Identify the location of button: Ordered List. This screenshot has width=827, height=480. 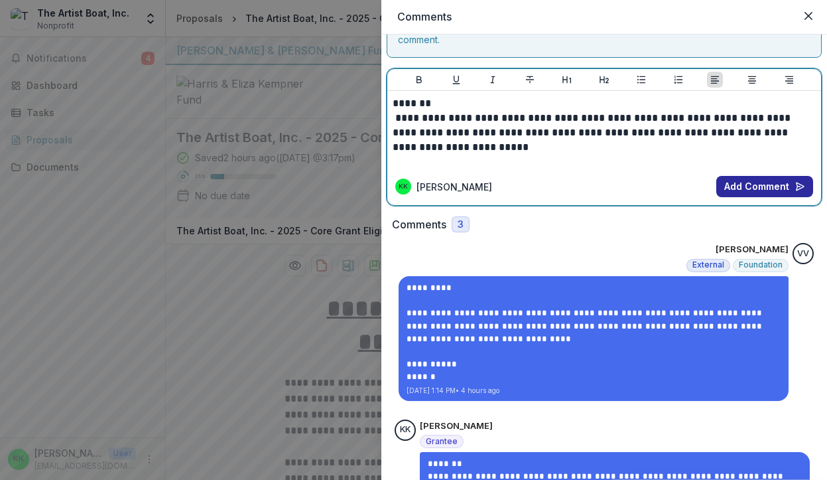
(679, 80).